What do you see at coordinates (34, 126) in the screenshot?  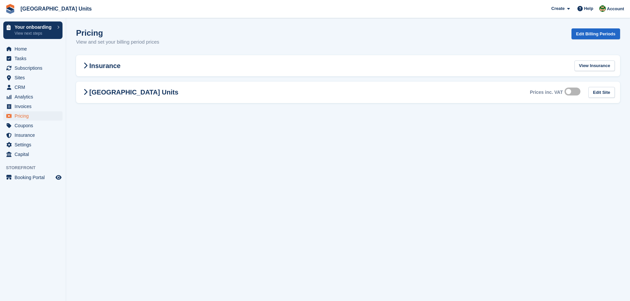 I see `span: Coupons` at bounding box center [34, 126].